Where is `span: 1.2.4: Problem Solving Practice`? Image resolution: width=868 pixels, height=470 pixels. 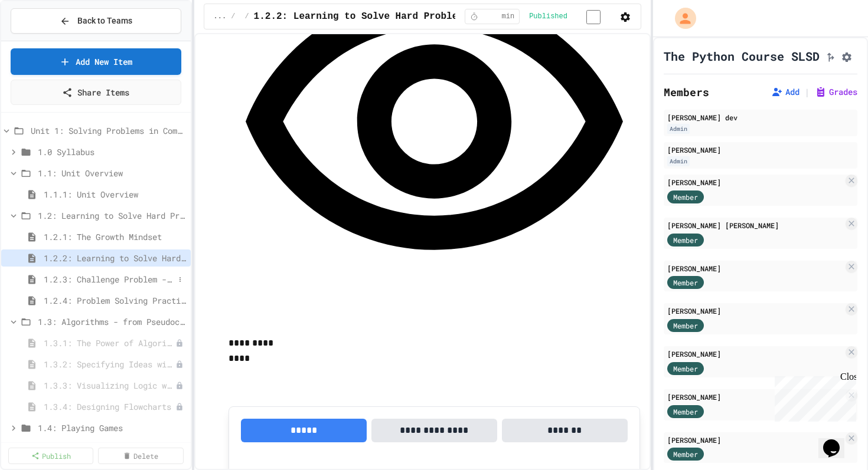 span: 1.2.4: Problem Solving Practice is located at coordinates (115, 300).